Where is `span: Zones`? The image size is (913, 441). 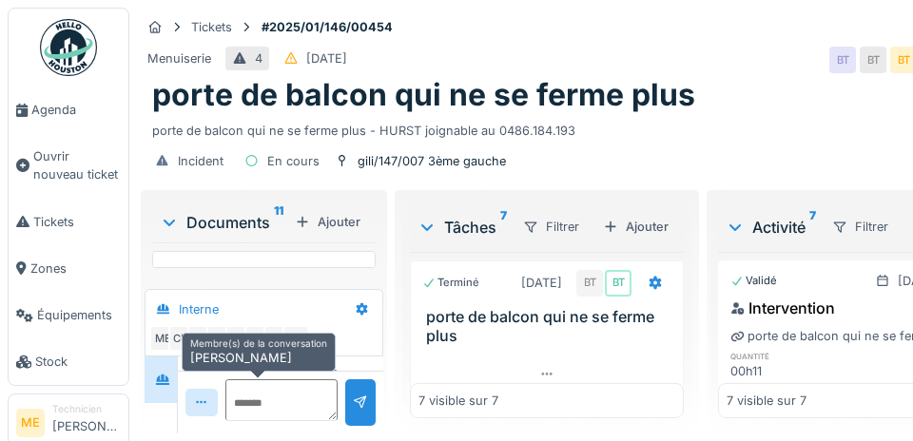 span: Zones is located at coordinates (75, 268).